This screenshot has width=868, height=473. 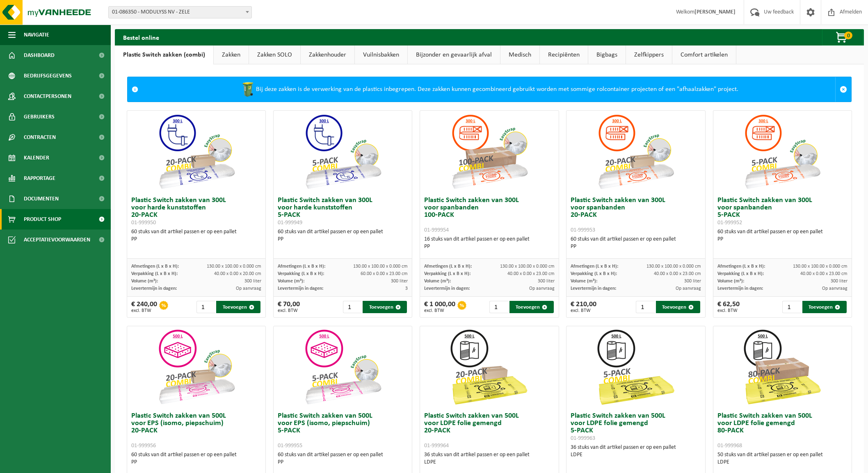 I want to click on div: € 210,00, so click(x=583, y=307).